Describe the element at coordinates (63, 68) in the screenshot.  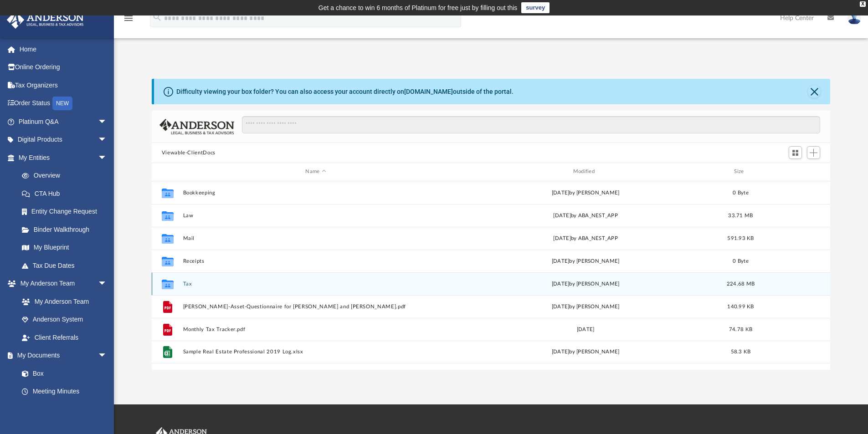
I see `a: Online Ordering` at that location.